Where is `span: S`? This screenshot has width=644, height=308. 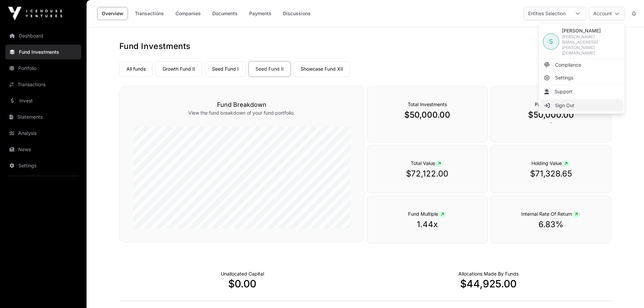
span: S is located at coordinates (551, 42).